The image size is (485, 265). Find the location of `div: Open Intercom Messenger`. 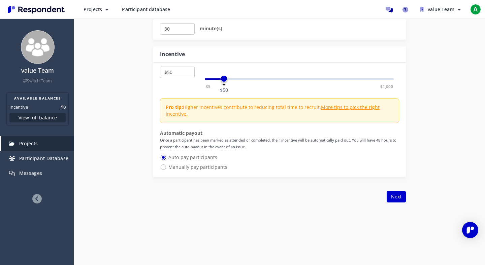

div: Open Intercom Messenger is located at coordinates (470, 230).